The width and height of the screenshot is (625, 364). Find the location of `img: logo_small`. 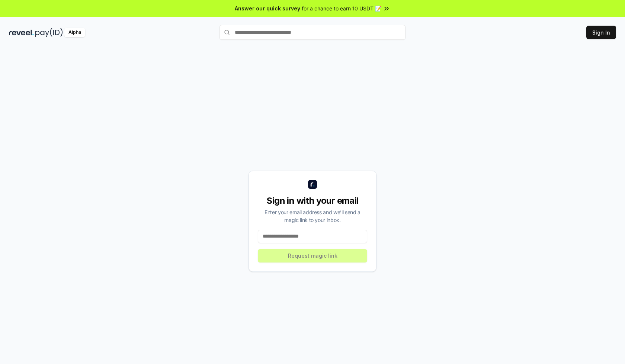

img: logo_small is located at coordinates (313, 184).